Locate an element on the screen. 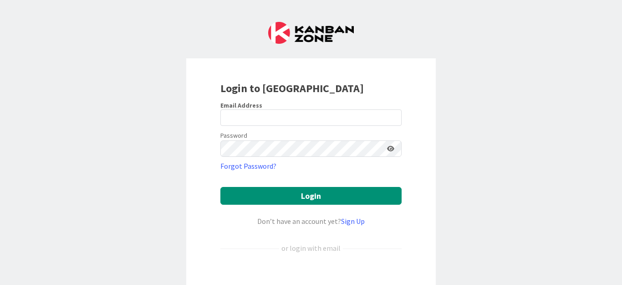 The image size is (622, 285). label: Email Address is located at coordinates (241, 105).